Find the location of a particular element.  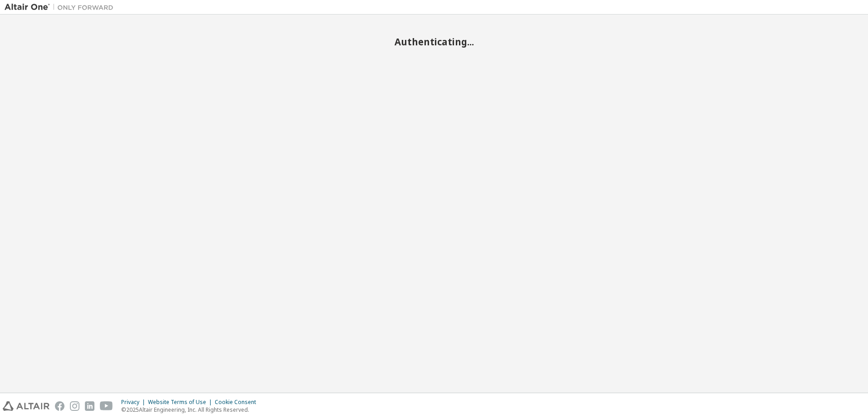

div: Privacy is located at coordinates (134, 402).